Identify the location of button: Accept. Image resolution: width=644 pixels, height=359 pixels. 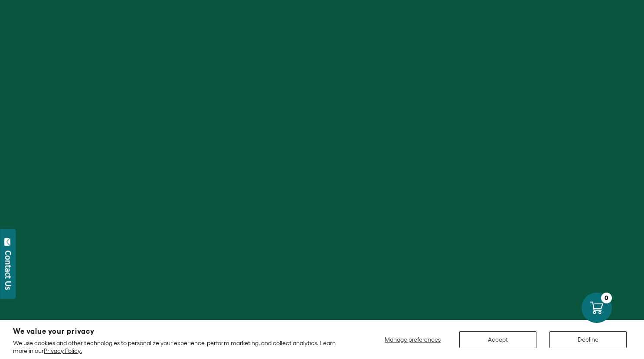
(498, 340).